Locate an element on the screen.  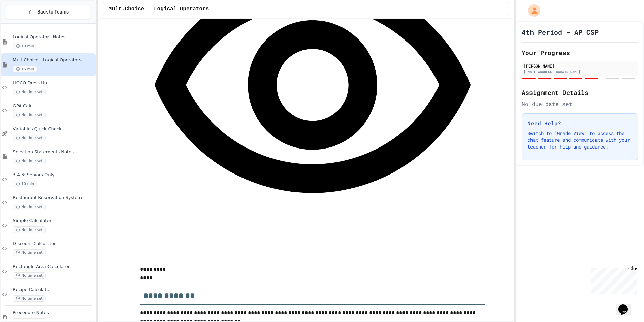
h3: Need Help? is located at coordinates (580, 123).